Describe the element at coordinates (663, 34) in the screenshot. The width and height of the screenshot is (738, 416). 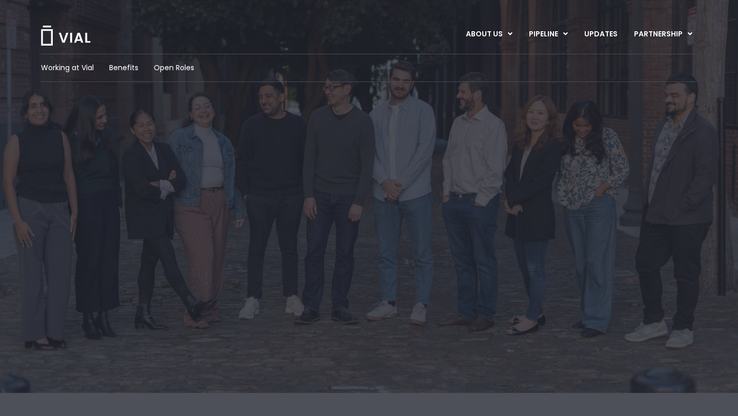
I see `a: PARTNERSHIPMenu Toggle` at that location.